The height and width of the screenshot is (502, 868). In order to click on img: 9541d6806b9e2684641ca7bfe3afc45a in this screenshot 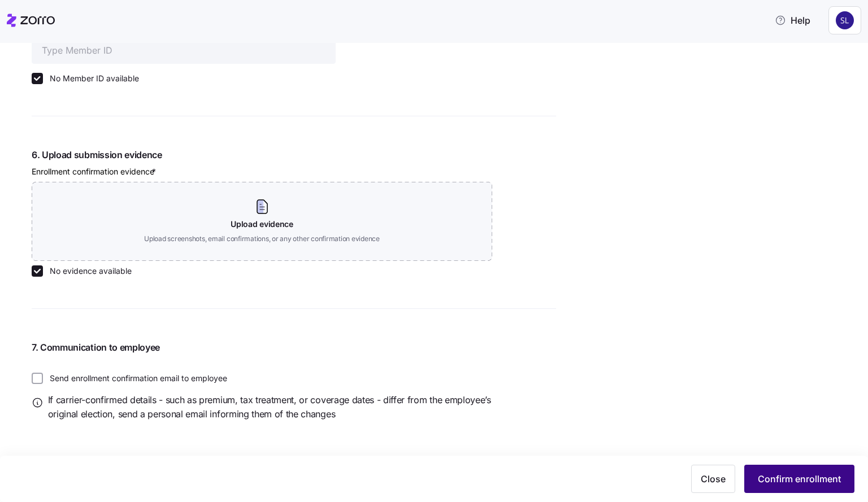, I will do `click(845, 20)`.